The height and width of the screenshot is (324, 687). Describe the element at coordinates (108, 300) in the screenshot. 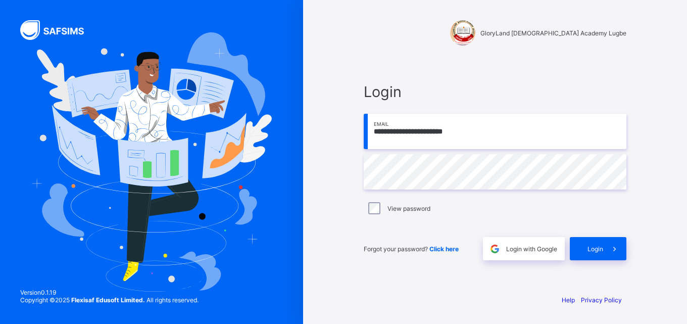

I see `strong: Flexisaf Edusoft Limited.` at that location.